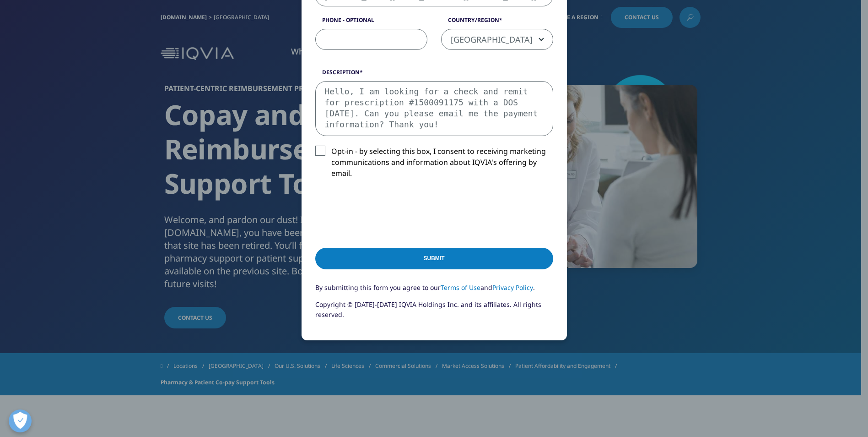  What do you see at coordinates (434, 165) in the screenshot?
I see `label: Opt-in - by selecting this box, I consent to receiving marketing communications and information a...` at bounding box center [434, 165].